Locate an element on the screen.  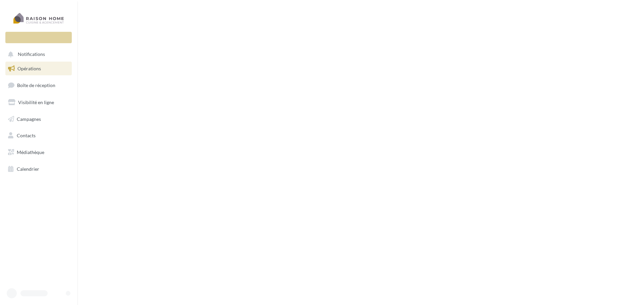
a: Visibilité en ligne is located at coordinates (39, 103).